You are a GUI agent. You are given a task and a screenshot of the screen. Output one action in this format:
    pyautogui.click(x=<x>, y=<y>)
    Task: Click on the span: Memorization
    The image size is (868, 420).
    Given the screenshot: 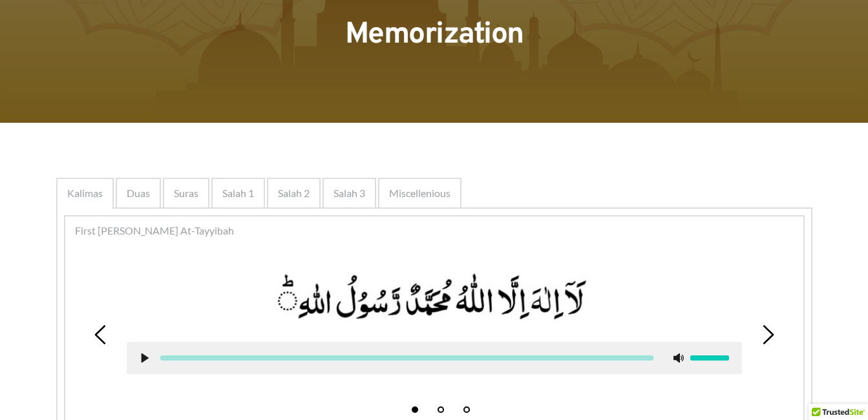 What is the action you would take?
    pyautogui.click(x=434, y=35)
    